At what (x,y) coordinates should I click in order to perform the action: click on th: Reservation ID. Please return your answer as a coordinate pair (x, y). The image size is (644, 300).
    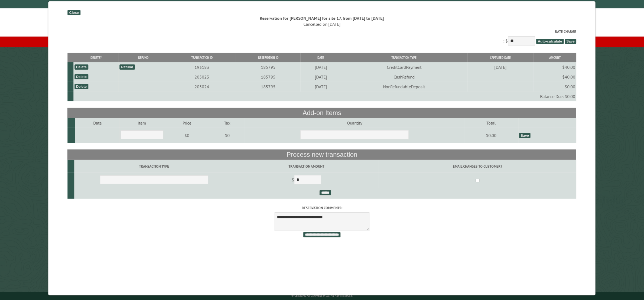
    Looking at the image, I should click on (268, 57).